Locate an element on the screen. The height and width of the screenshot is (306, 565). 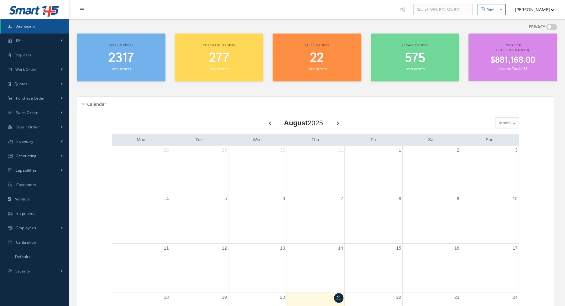
a: August 3, 2025 is located at coordinates (517, 150).